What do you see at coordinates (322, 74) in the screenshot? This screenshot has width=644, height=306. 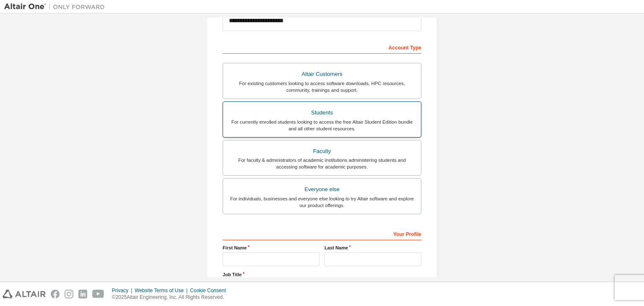 I see `div: Altair Customers` at bounding box center [322, 74].